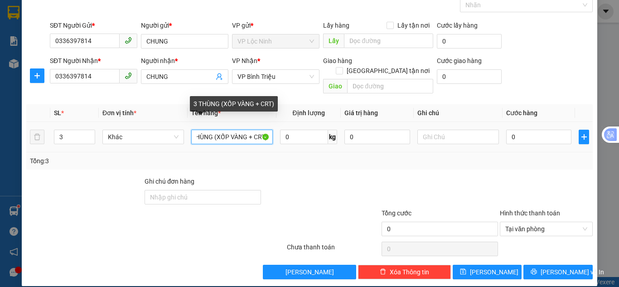 This screenshot has height=287, width=619. What do you see at coordinates (203, 197) in the screenshot?
I see `input: Ghi chú đơn hàng` at bounding box center [203, 197].